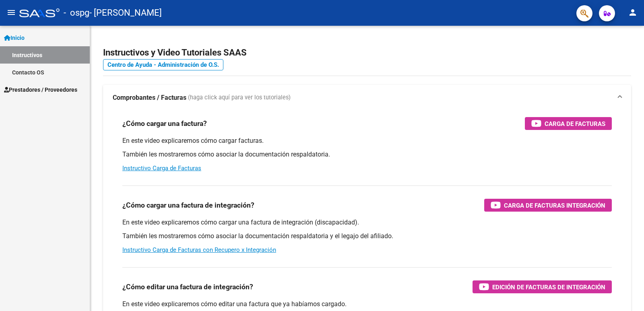  Describe the element at coordinates (76, 13) in the screenshot. I see `span: - ospg` at that location.